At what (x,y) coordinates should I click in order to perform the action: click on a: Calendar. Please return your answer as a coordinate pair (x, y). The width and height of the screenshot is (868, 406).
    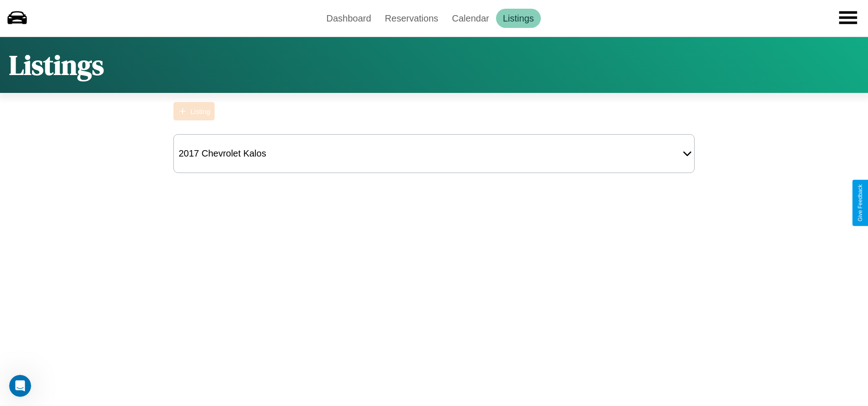
    Looking at the image, I should click on (471, 18).